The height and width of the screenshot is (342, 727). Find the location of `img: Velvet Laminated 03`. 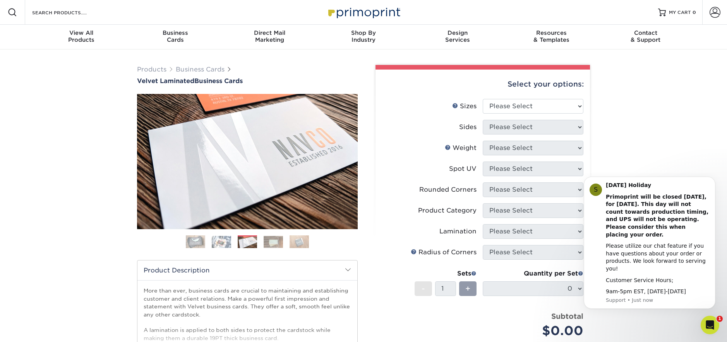

img: Velvet Laminated 03 is located at coordinates (247, 162).